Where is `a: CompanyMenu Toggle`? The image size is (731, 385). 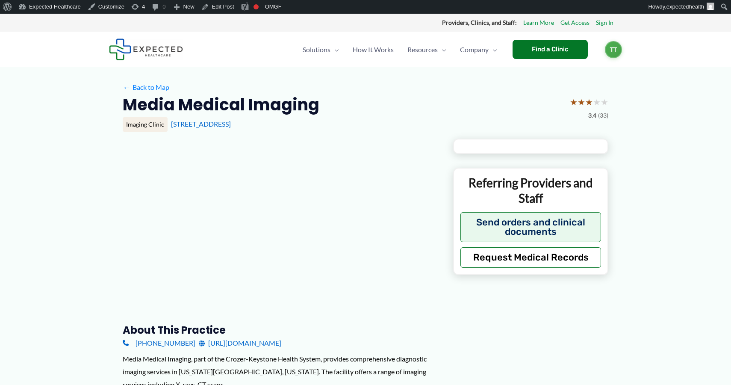 a: CompanyMenu Toggle is located at coordinates (479, 50).